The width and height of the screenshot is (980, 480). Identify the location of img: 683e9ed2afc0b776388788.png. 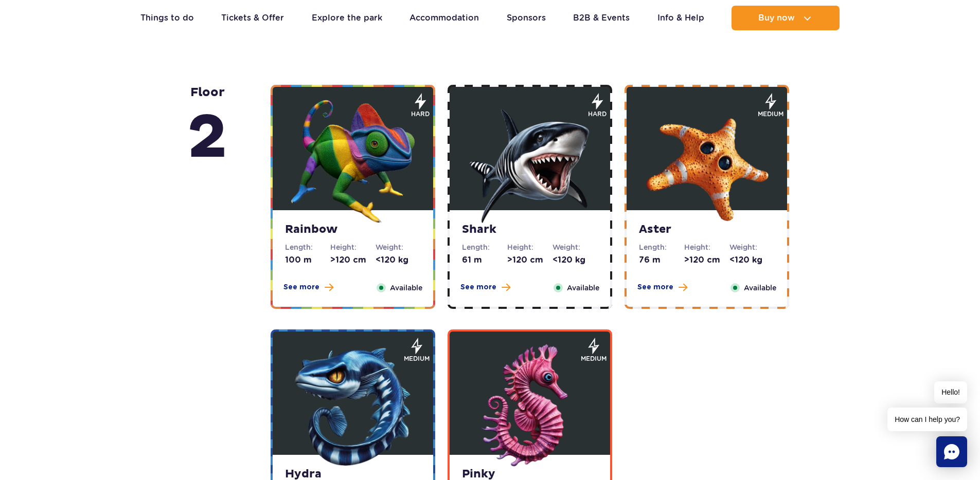
(530, 407).